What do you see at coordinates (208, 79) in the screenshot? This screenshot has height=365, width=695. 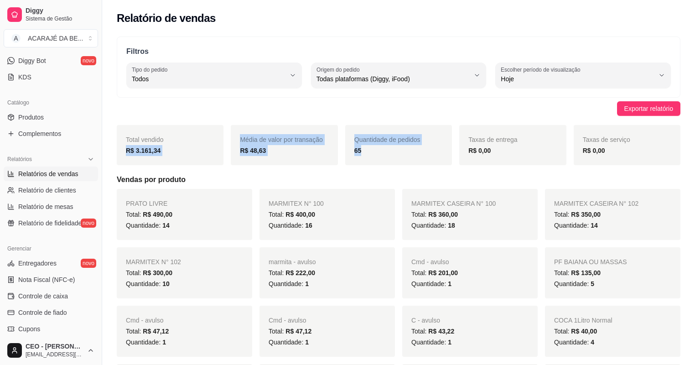 I see `span: Todos` at bounding box center [208, 79].